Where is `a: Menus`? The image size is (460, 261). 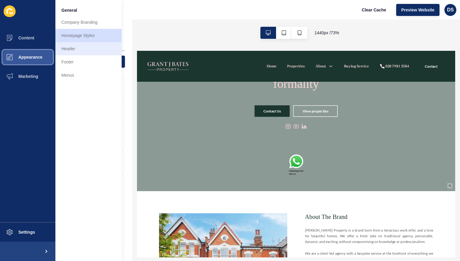 a: Menus is located at coordinates (88, 75).